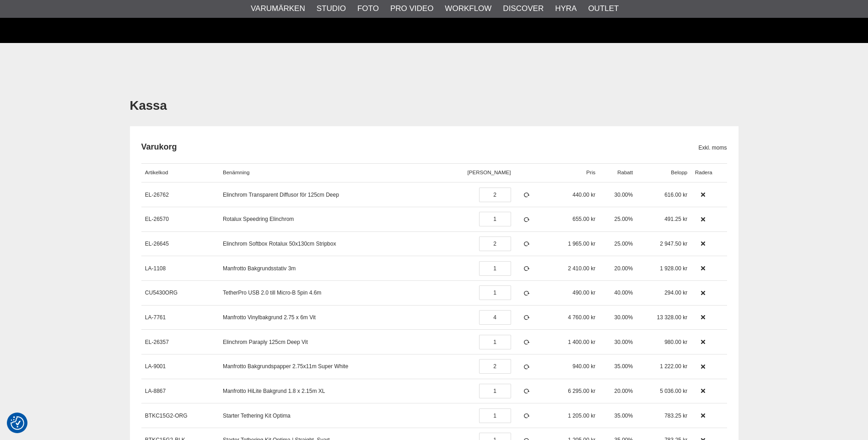 The width and height of the screenshot is (868, 440). I want to click on span: Exkl. moms, so click(712, 148).